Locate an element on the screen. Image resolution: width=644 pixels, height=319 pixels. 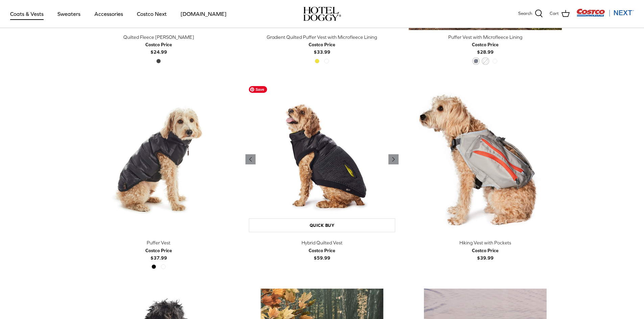
b: $59.99 is located at coordinates (322, 253).